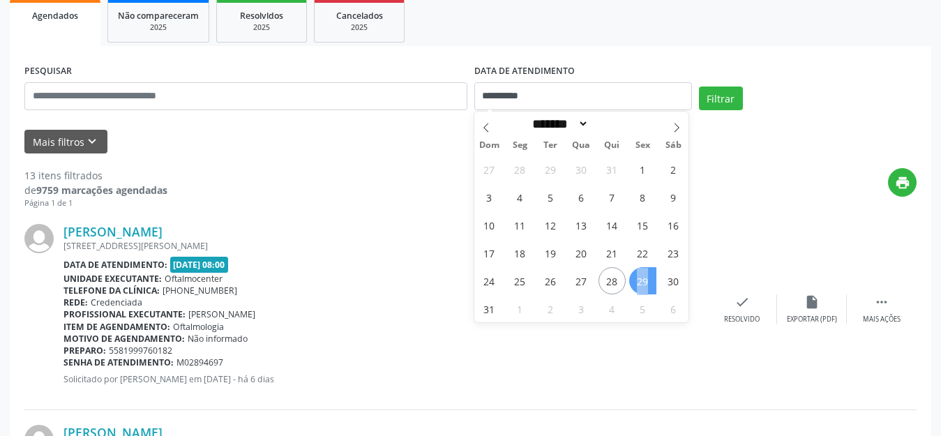  Describe the element at coordinates (39, 239) in the screenshot. I see `img: img` at that location.